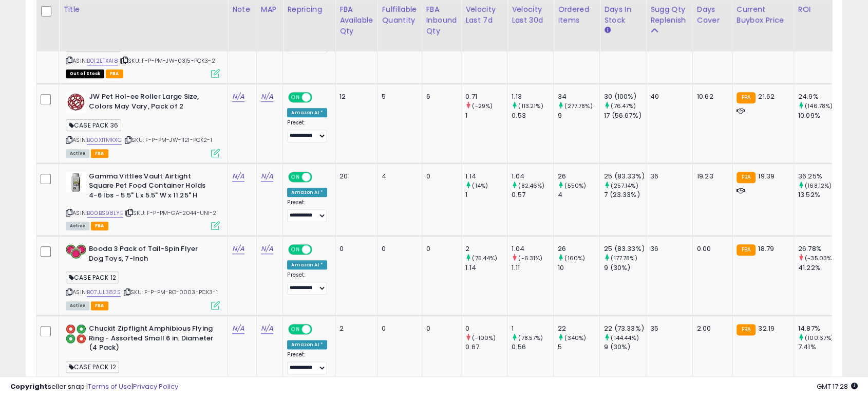 The width and height of the screenshot is (868, 397). What do you see at coordinates (486, 347) in the screenshot?
I see `div: 0.67` at bounding box center [486, 347].